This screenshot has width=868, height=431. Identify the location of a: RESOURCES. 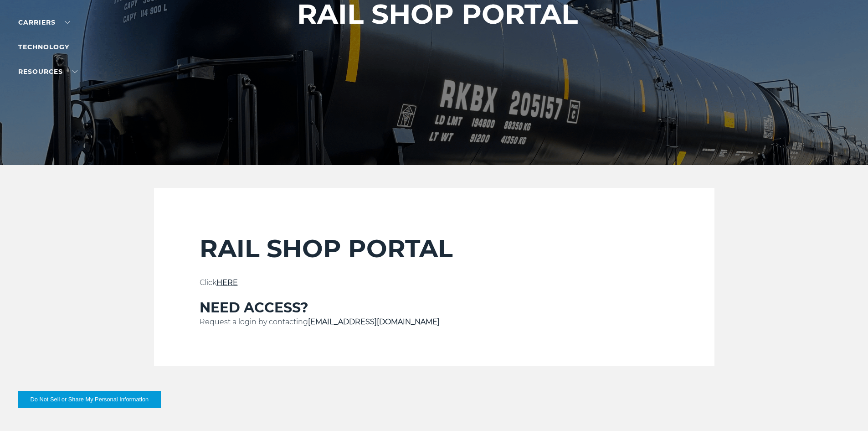
(48, 71).